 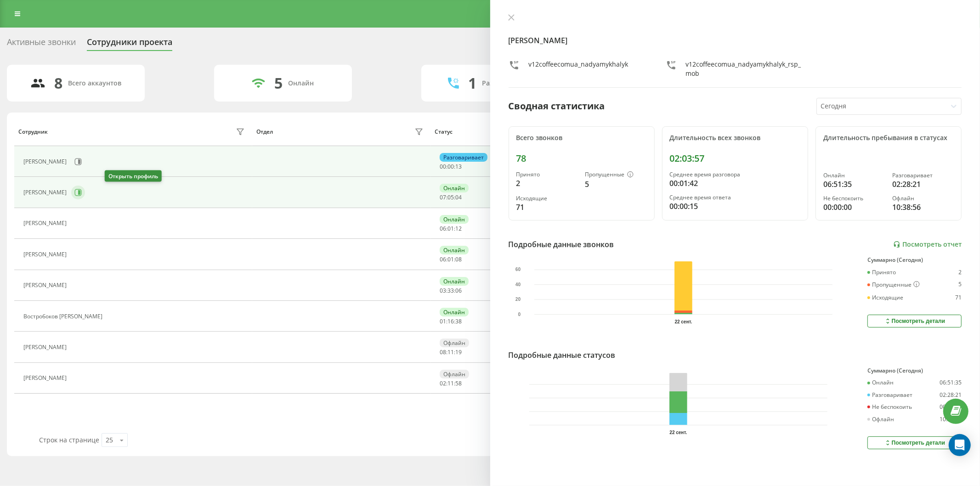 I want to click on div: 5, so click(x=278, y=83).